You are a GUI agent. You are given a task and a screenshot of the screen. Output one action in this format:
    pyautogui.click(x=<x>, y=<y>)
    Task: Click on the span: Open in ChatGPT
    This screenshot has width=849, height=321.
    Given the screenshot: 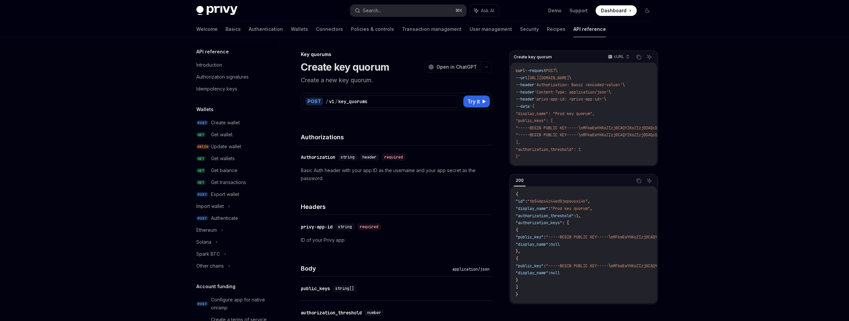 What is the action you would take?
    pyautogui.click(x=457, y=67)
    